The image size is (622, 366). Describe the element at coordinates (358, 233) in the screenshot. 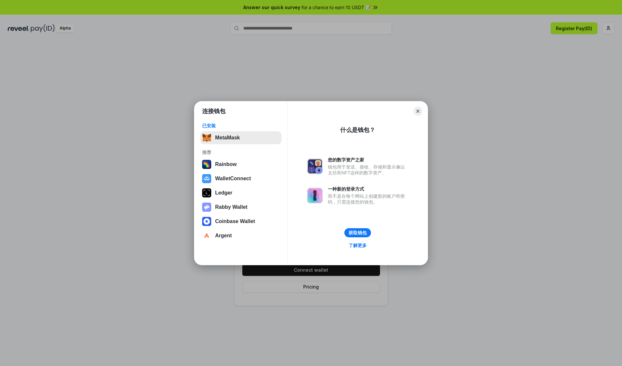

I see `div: 获取钱包` at that location.